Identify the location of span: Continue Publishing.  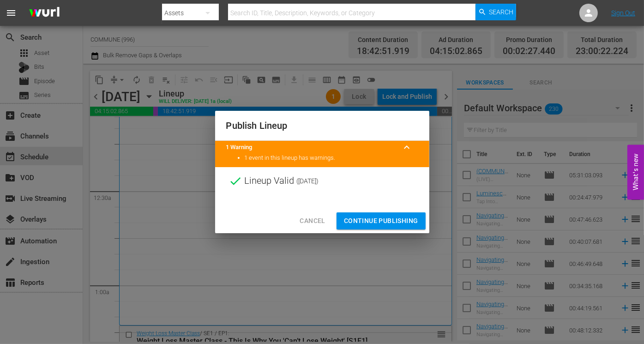
(381, 221).